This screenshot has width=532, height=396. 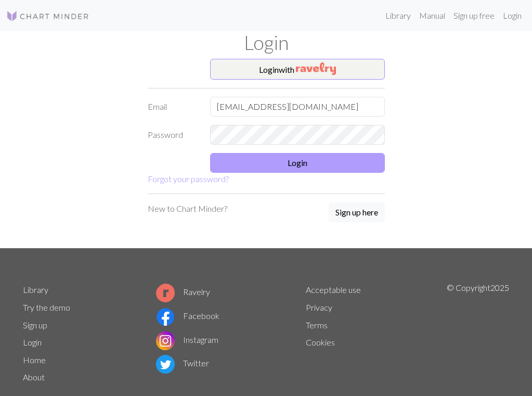 I want to click on a: Home, so click(x=34, y=360).